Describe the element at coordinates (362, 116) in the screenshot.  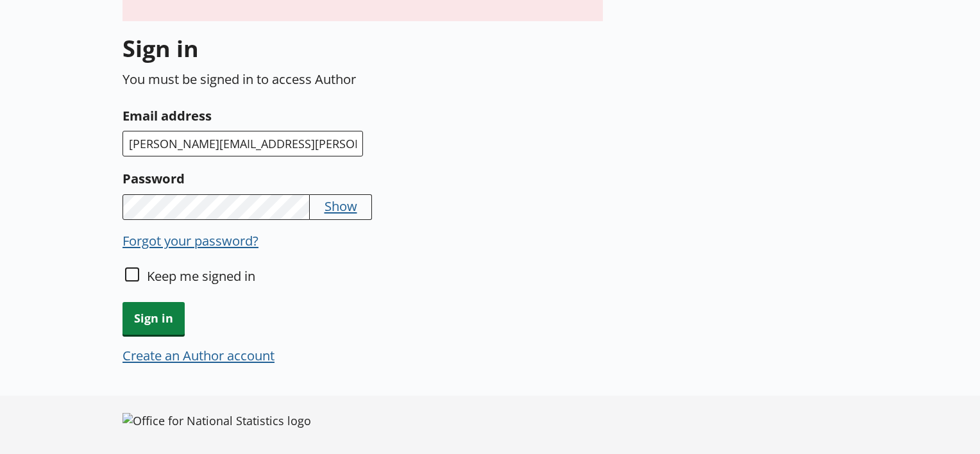
I see `label: Email address` at that location.